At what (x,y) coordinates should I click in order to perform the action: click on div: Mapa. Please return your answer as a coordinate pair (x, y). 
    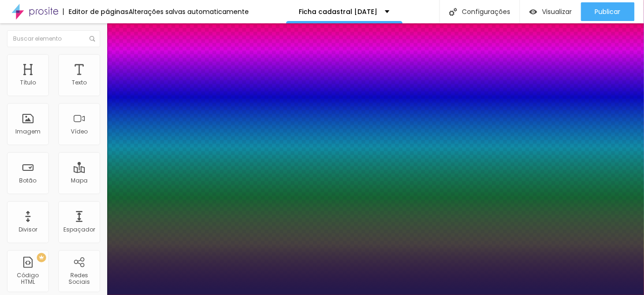
    Looking at the image, I should click on (79, 181).